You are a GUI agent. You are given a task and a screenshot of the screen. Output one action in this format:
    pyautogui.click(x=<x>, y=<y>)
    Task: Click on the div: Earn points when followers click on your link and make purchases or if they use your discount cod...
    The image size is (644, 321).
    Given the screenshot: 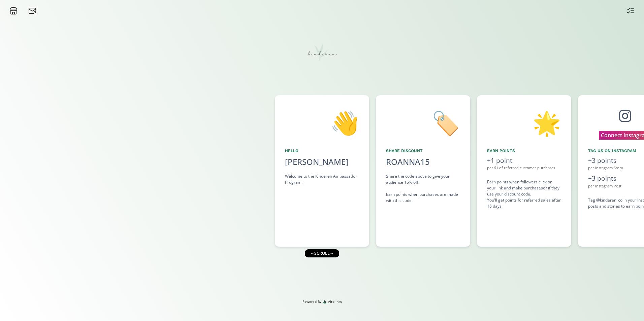 What is the action you would take?
    pyautogui.click(x=524, y=194)
    